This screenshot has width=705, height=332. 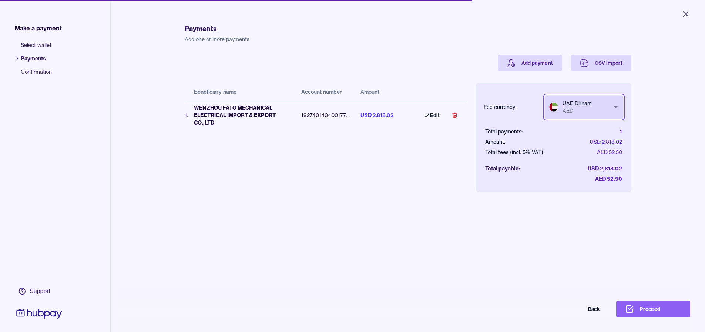 I want to click on a: Add payment, so click(x=530, y=63).